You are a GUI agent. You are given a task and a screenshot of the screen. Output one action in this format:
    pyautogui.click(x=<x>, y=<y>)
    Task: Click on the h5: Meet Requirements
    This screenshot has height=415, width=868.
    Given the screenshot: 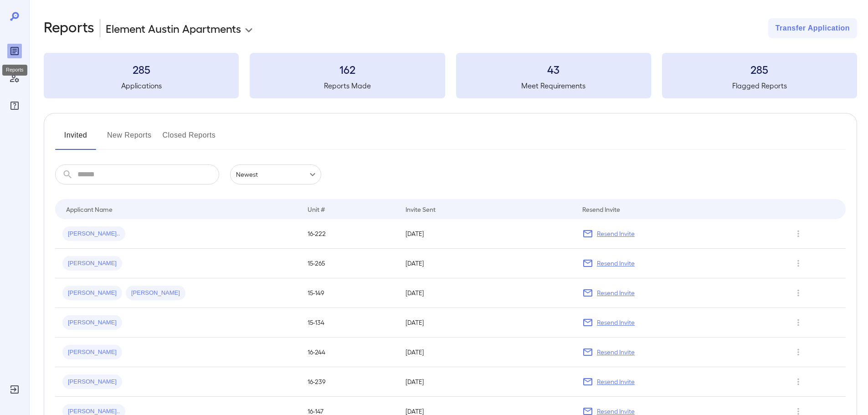 What is the action you would take?
    pyautogui.click(x=554, y=86)
    